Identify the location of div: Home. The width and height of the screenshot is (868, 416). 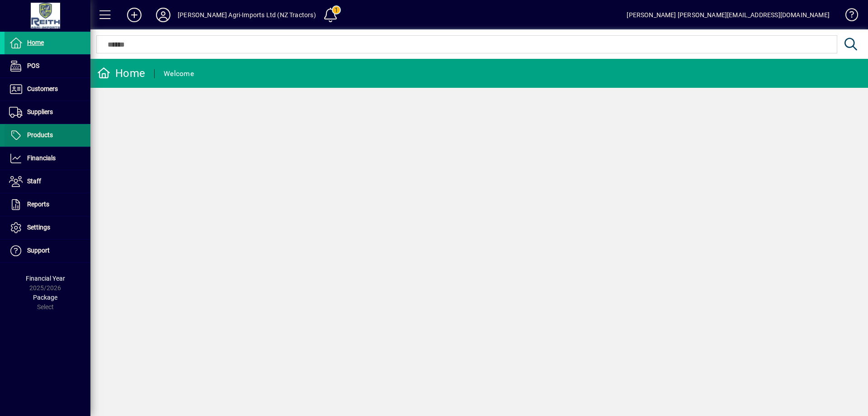
(121, 73).